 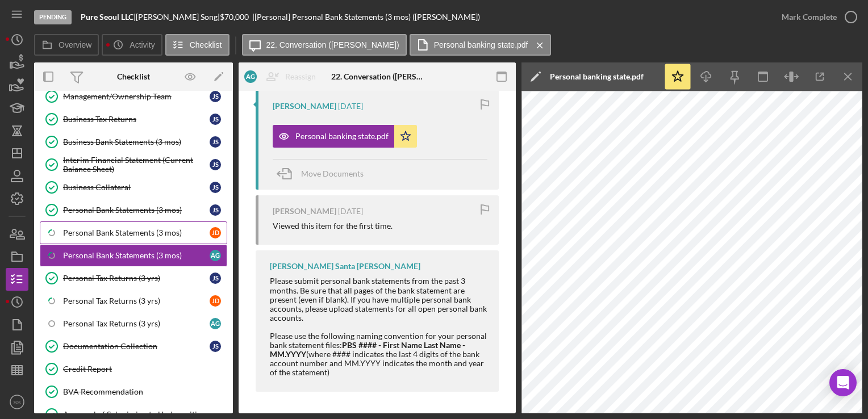 I want to click on div: Business Collateral, so click(x=136, y=187).